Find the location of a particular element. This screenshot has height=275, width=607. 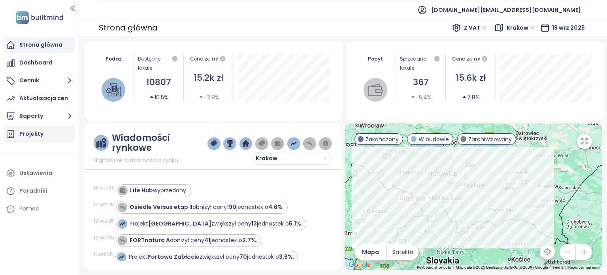

img: house is located at coordinates (113, 90).